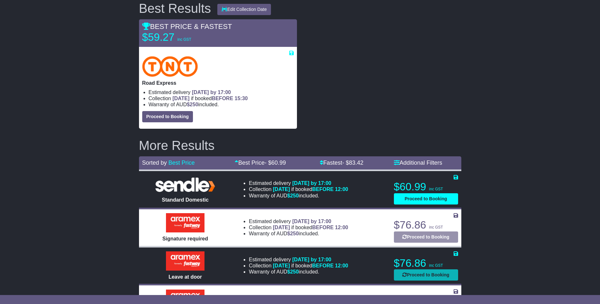 The height and width of the screenshot is (304, 600). I want to click on span: Signature required, so click(185, 238).